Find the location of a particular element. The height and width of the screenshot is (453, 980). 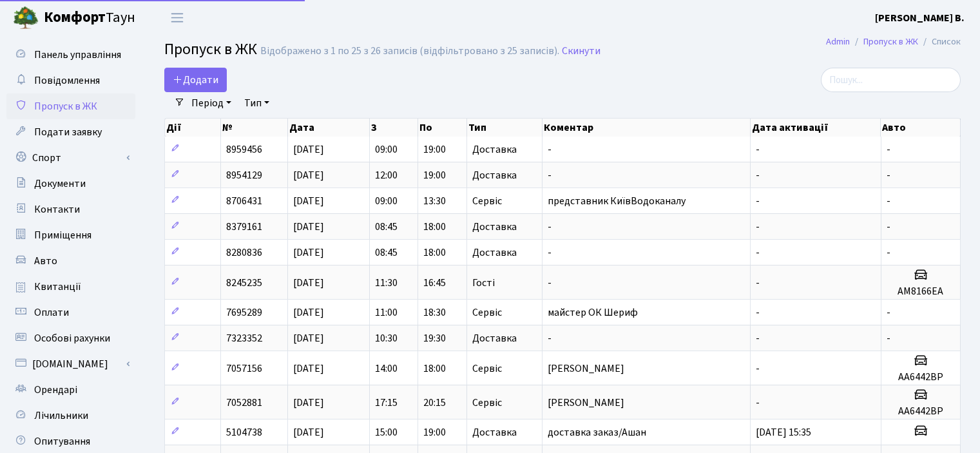

nav: breadcrumb is located at coordinates (893, 42).